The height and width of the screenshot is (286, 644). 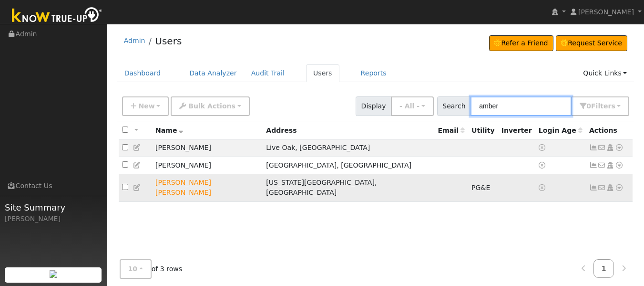 I want to click on span: Email, so click(x=451, y=130).